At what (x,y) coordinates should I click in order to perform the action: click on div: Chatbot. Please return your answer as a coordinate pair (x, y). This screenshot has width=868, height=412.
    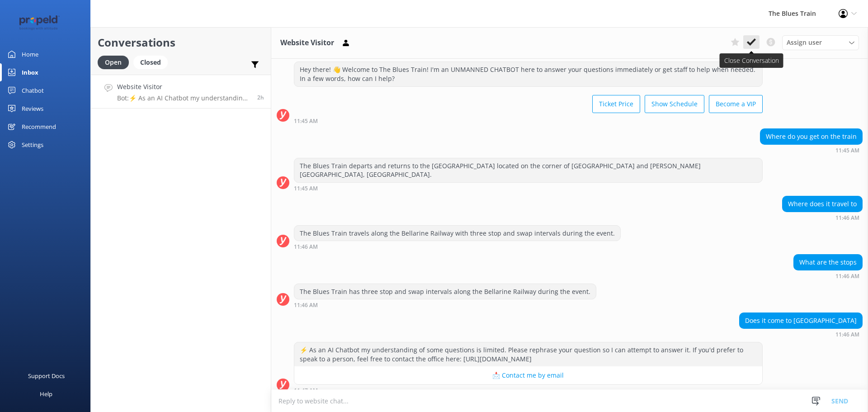
    Looking at the image, I should click on (32, 91).